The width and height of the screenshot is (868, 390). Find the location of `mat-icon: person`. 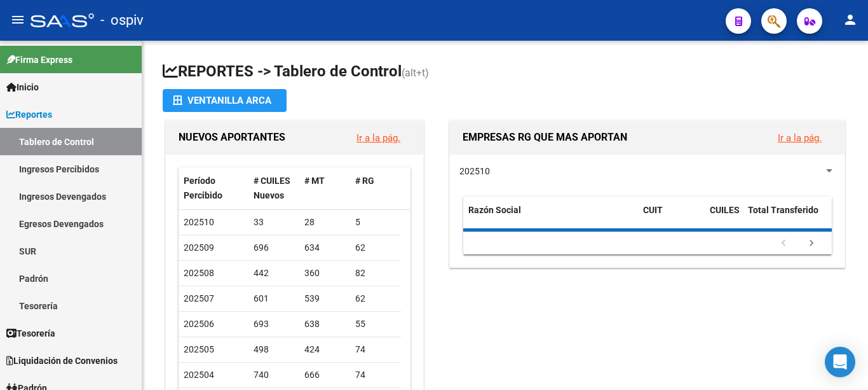

mat-icon: person is located at coordinates (850, 20).